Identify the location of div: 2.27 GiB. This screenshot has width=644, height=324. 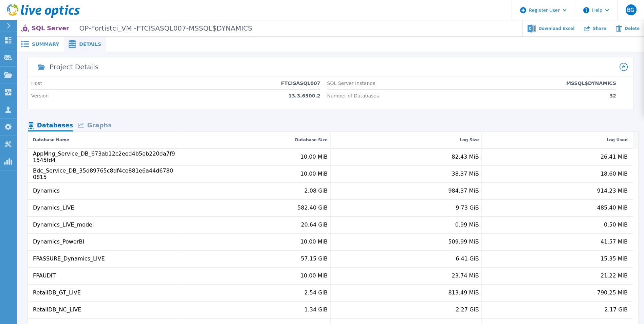
(467, 310).